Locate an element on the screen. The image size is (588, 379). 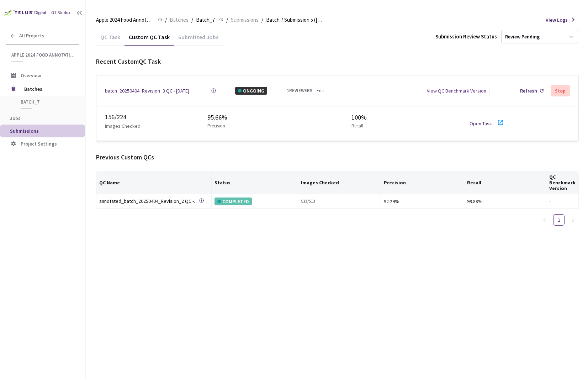
div: 92.29% is located at coordinates (423, 202).